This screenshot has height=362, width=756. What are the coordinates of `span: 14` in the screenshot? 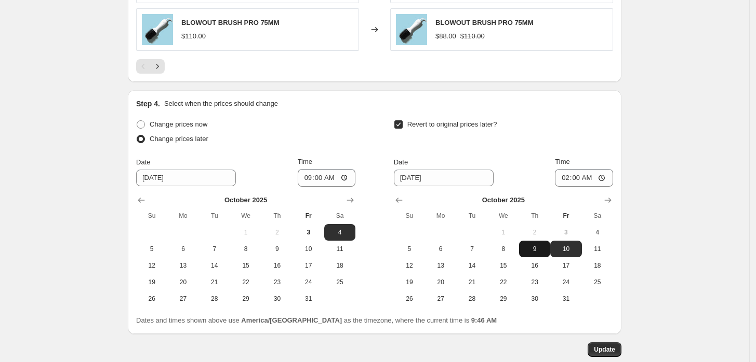 It's located at (471, 266).